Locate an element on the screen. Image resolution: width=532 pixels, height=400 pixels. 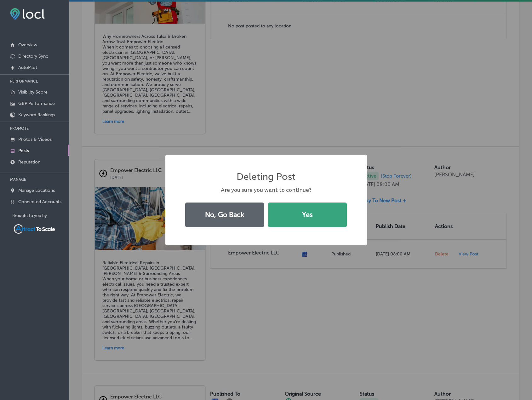
p: Reputation is located at coordinates (29, 162).